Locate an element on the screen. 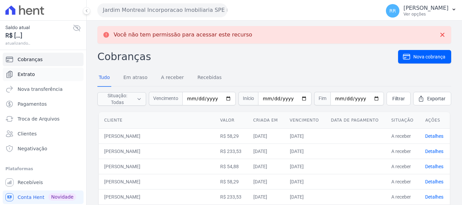  span: Situação: Todas is located at coordinates (117, 99).